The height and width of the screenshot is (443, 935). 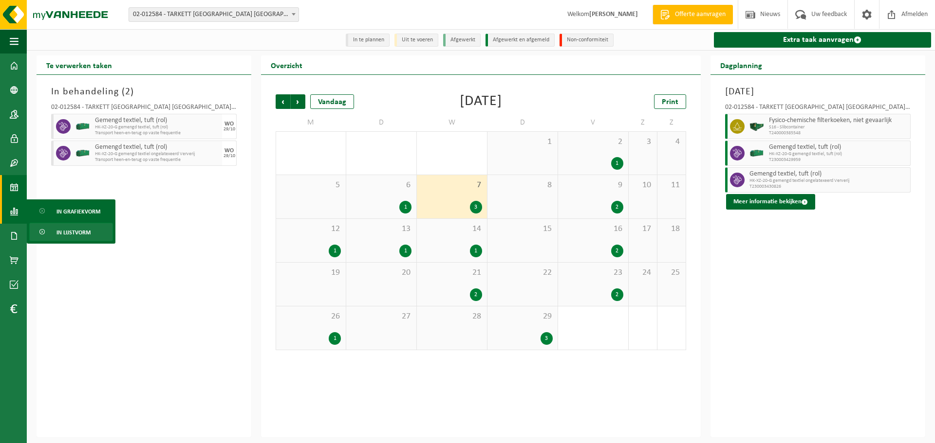 What do you see at coordinates (214, 15) in the screenshot?
I see `span: 02-012584 - TARKETT DENDERMONDE NV - DENDERMONDE` at bounding box center [214, 15].